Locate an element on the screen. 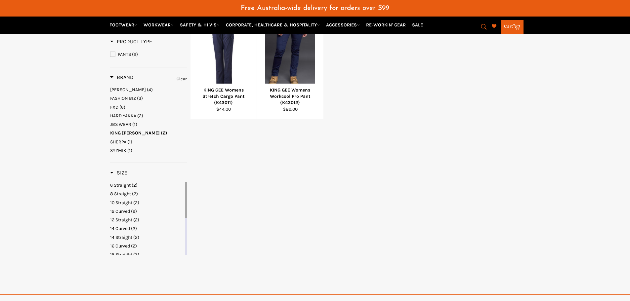 The height and width of the screenshot is (301, 630). a: Cart is located at coordinates (512, 27).